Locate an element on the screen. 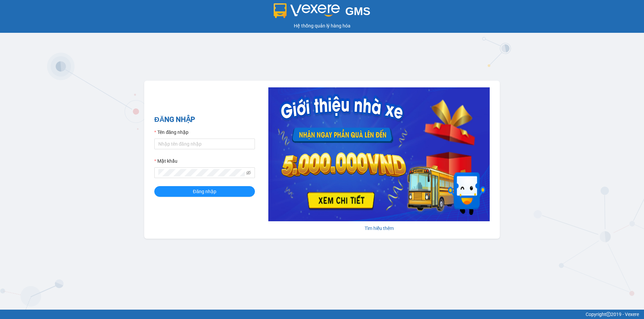 Image resolution: width=644 pixels, height=319 pixels. span: GMS is located at coordinates (357, 11).